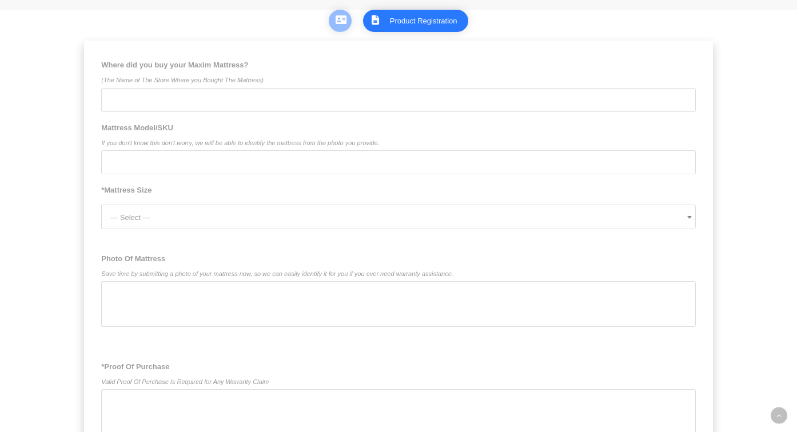 The height and width of the screenshot is (432, 797). What do you see at coordinates (398, 128) in the screenshot?
I see `span: Mattress Model/SKU` at bounding box center [398, 128].